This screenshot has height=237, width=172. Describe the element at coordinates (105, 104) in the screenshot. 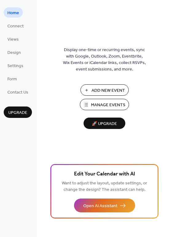

I see `button: Manage Events` at that location.